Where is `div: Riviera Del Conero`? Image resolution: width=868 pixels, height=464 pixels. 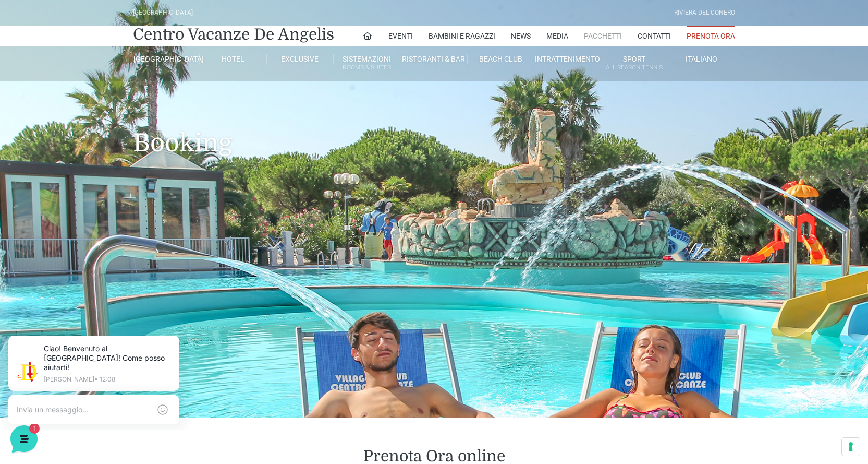 div: Riviera Del Conero is located at coordinates (704, 13).